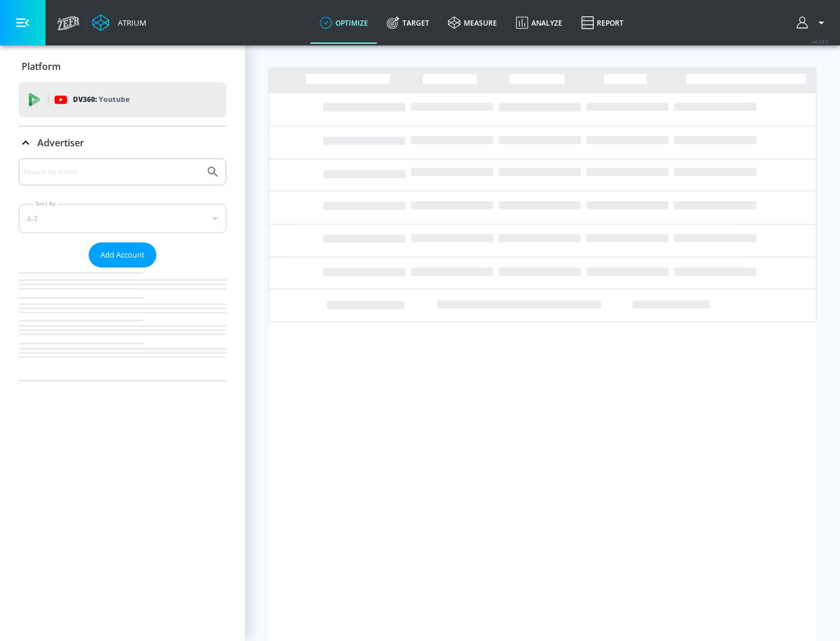 This screenshot has height=641, width=840. Describe the element at coordinates (101, 100) in the screenshot. I see `p: DV360:` at that location.